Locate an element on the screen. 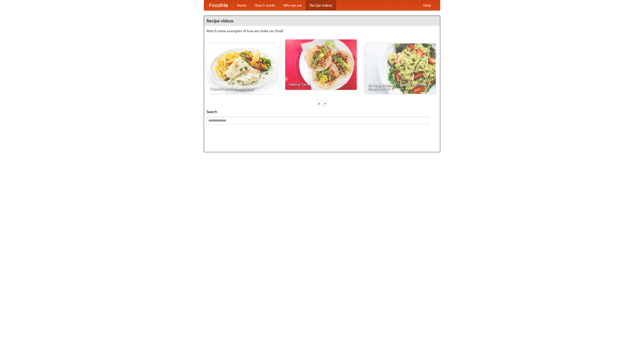 Image resolution: width=644 pixels, height=356 pixels. a: Making Tacos is located at coordinates (321, 65).